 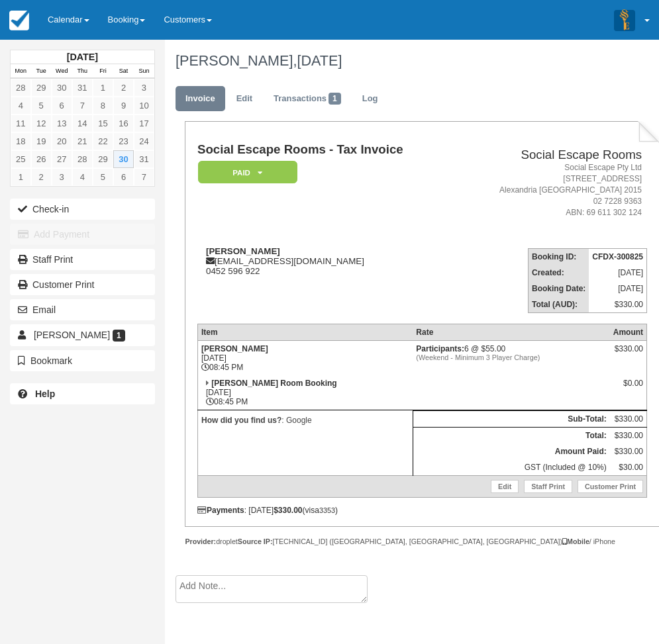 What do you see at coordinates (41, 123) in the screenshot?
I see `a: 12` at bounding box center [41, 123].